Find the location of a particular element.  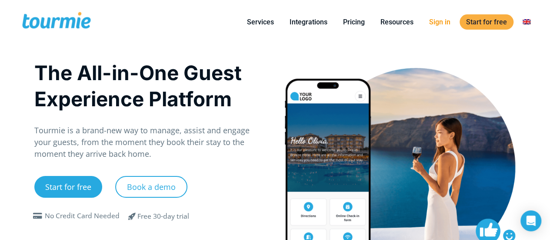

a: Integrations is located at coordinates (308, 22).